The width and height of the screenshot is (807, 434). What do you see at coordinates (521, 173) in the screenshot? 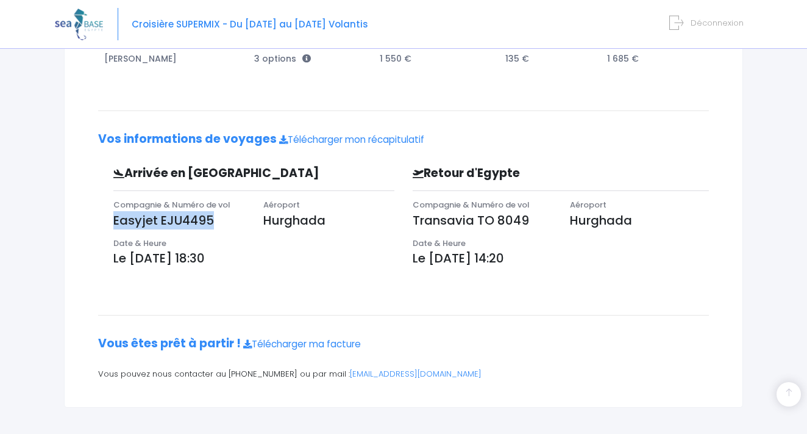
I see `h3: Retour d'Egypte` at bounding box center [521, 173].